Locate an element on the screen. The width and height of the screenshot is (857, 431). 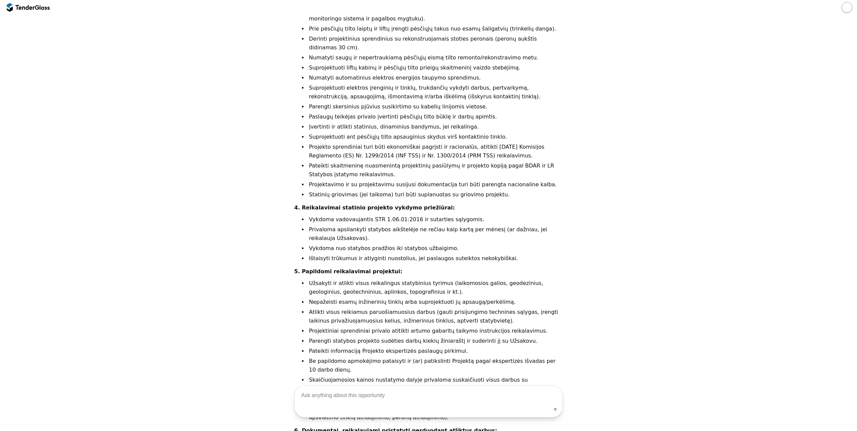
li: Vykdoma vadovaujantis STR 1.06.01:2016 ir sutarties sąlygomis. is located at coordinates (435, 220).